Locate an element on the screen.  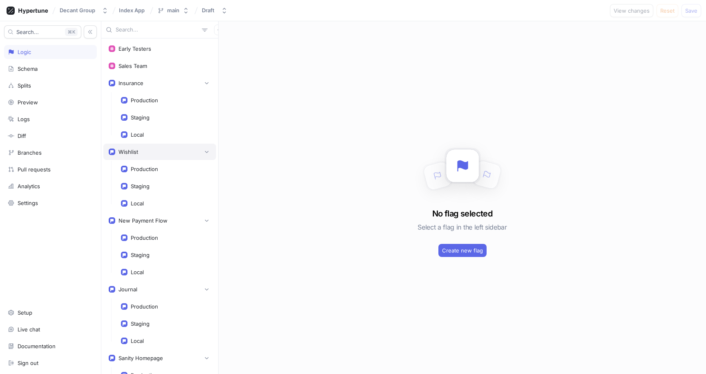
div: Schema is located at coordinates (27, 69).